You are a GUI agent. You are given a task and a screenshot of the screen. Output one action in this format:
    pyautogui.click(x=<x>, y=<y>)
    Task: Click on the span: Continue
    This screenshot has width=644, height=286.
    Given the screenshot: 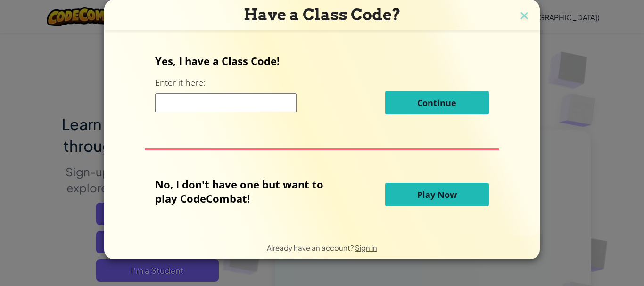 What is the action you would take?
    pyautogui.click(x=436, y=102)
    